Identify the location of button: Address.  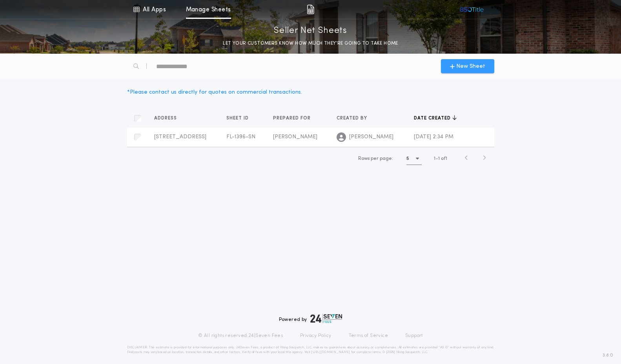
(168, 118).